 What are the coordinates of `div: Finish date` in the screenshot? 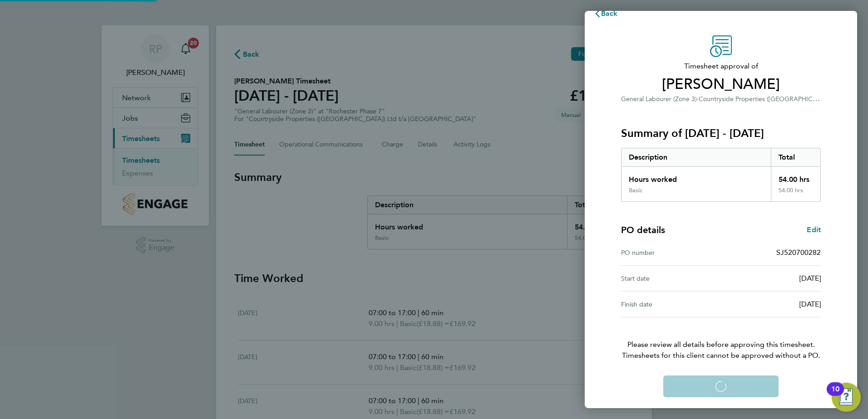 It's located at (671, 304).